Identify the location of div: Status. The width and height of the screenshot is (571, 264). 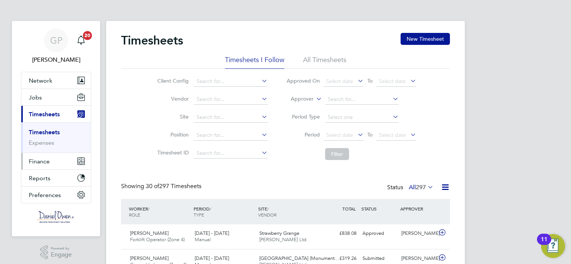
(411, 187).